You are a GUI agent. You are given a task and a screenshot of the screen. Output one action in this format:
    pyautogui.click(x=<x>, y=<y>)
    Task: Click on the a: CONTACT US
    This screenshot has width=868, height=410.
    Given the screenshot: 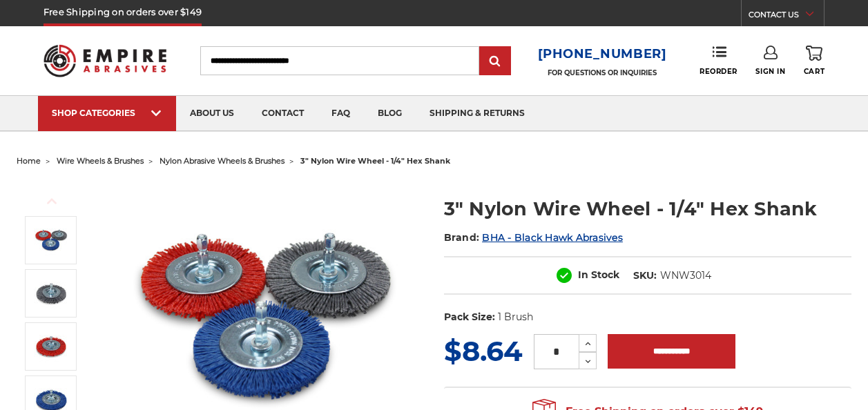 What is the action you would take?
    pyautogui.click(x=786, y=17)
    